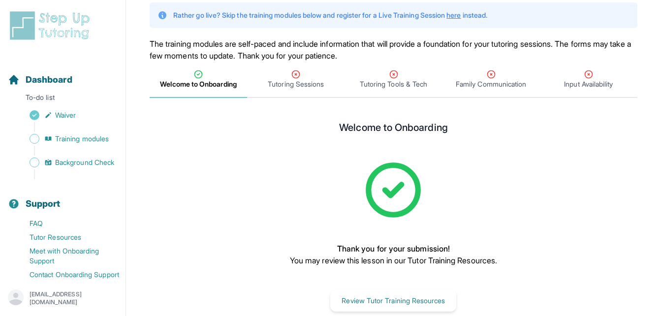  I want to click on img: logo, so click(52, 26).